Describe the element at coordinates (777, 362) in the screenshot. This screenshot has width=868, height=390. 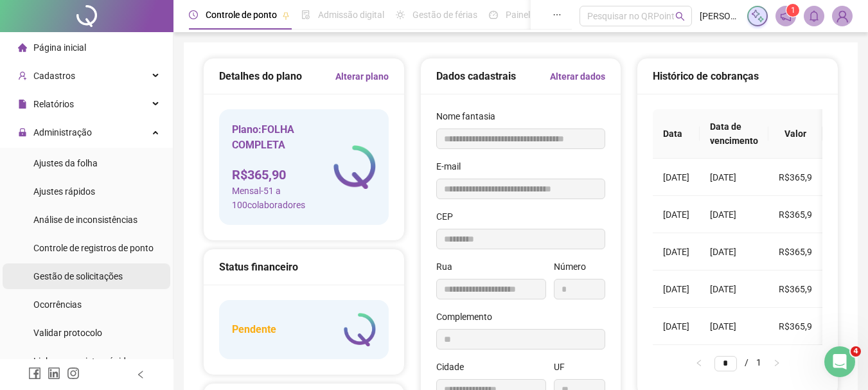
I see `span: right` at that location.